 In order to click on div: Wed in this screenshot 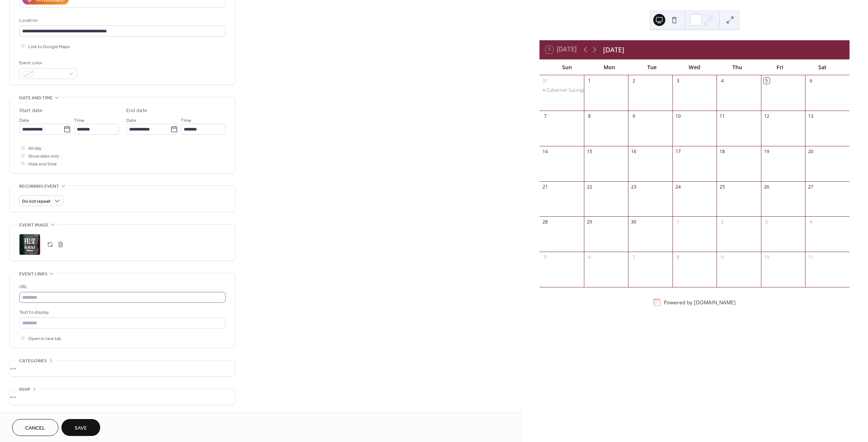, I will do `click(694, 67)`.